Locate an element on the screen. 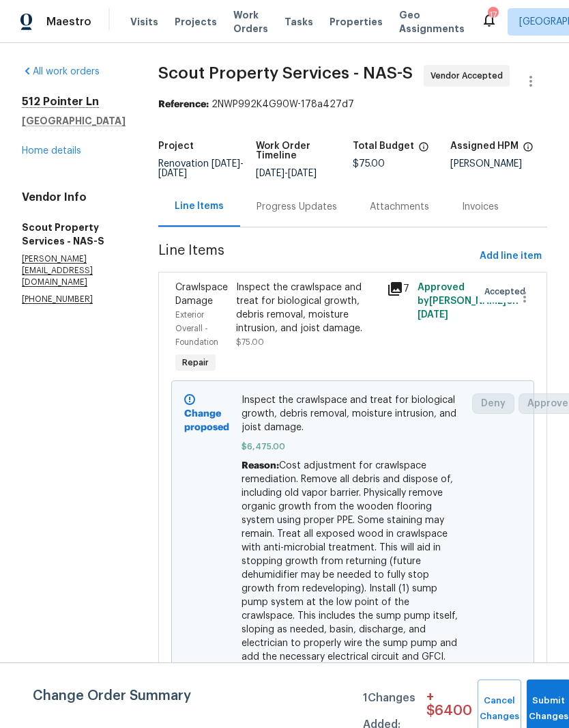  span: Line Items is located at coordinates (316, 256).